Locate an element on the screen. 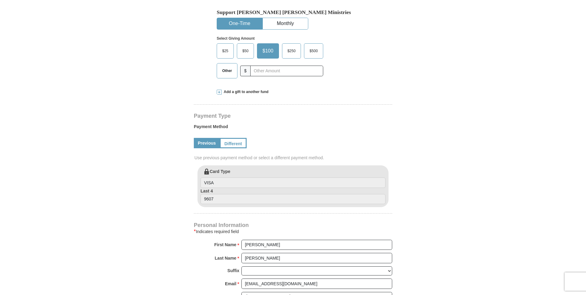  span: Use previous payment method or select a different payment method. is located at coordinates (293, 158).